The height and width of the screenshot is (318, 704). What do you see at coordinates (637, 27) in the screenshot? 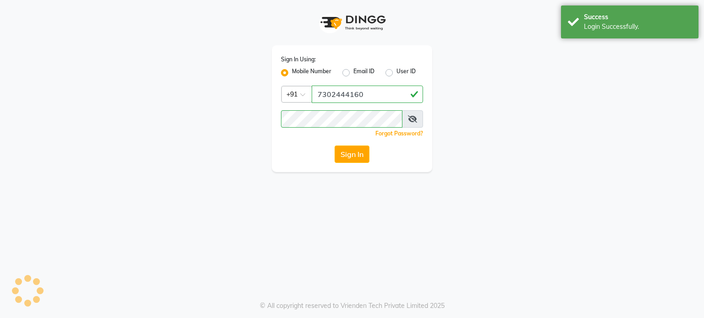
I see `div: Login Successfully.` at bounding box center [637, 27].